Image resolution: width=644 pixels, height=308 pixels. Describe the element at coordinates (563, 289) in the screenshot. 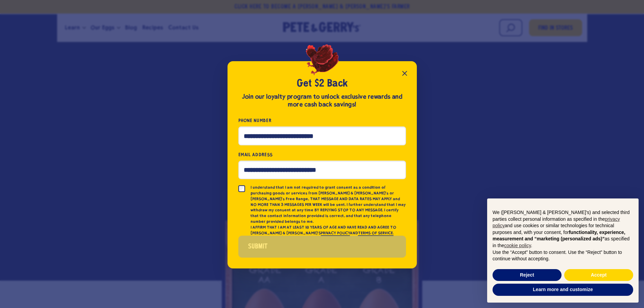

I see `button: Learn more and customize` at that location.